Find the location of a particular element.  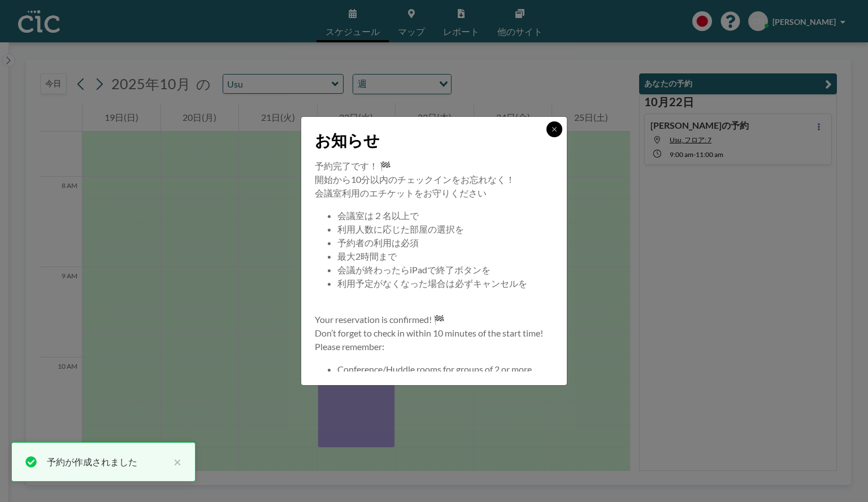

span: Your reservation is confirmed! 🏁 is located at coordinates (380, 319).